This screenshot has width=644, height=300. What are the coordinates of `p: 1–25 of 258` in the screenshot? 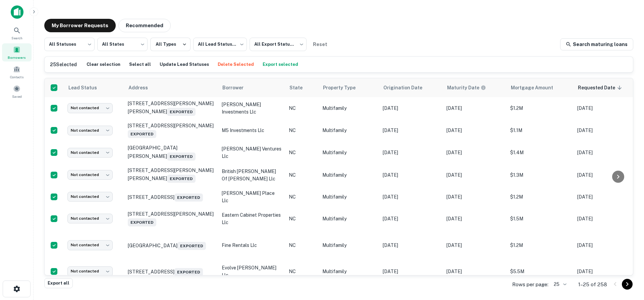 It's located at (593, 285).